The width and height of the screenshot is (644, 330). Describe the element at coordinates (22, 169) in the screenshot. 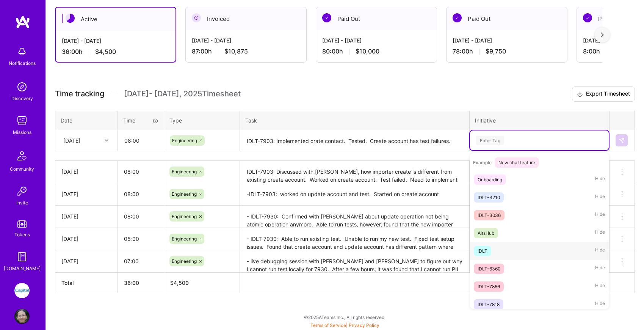

I see `div: Community` at that location.